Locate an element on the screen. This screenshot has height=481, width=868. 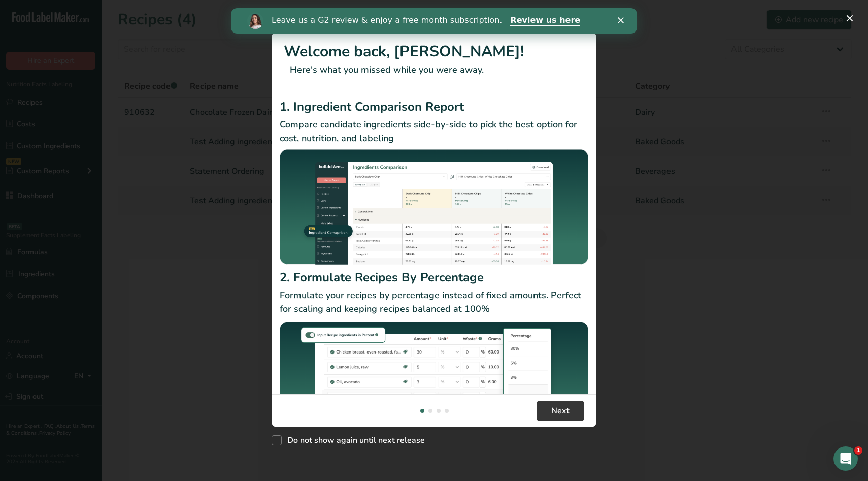
img: Formulate Recipes By Percentage is located at coordinates (434, 381).